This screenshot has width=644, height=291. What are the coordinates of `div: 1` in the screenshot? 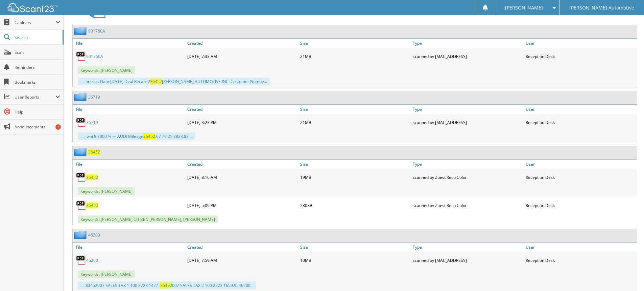 It's located at (58, 127).